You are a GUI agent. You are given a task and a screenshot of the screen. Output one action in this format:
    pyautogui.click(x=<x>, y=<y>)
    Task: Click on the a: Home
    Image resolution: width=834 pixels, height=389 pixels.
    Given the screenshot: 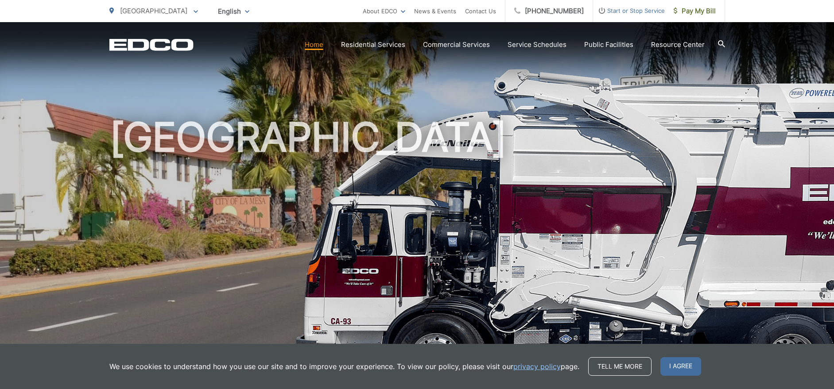 What is the action you would take?
    pyautogui.click(x=314, y=45)
    